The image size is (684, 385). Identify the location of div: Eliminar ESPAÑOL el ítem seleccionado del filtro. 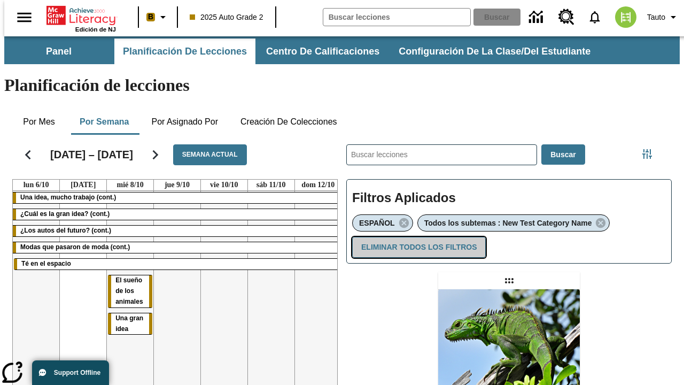
(383, 223).